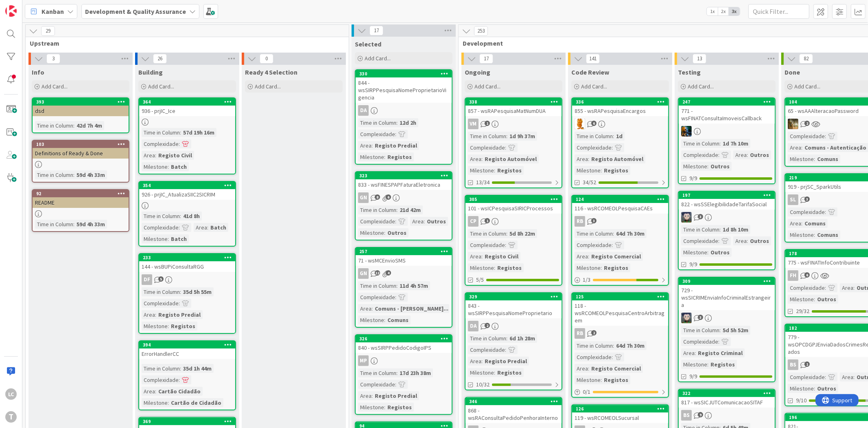  What do you see at coordinates (187, 266) in the screenshot?
I see `div: 144 - wsBUPiConsultaRGG` at bounding box center [187, 266].